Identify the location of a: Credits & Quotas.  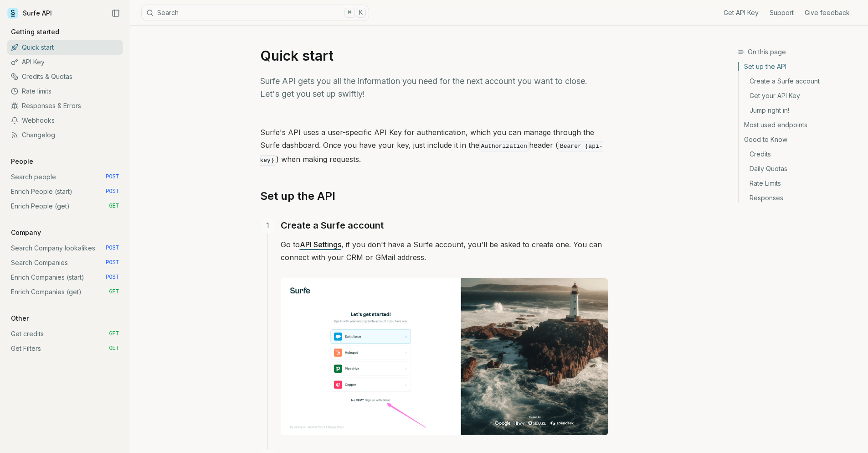
(65, 76).